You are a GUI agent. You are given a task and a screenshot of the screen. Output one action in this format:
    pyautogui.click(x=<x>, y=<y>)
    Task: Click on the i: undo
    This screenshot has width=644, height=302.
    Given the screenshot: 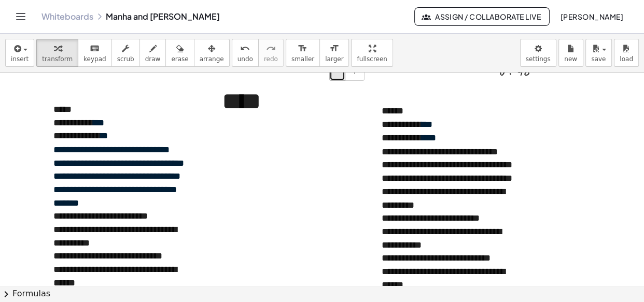 What is the action you would take?
    pyautogui.click(x=244, y=48)
    